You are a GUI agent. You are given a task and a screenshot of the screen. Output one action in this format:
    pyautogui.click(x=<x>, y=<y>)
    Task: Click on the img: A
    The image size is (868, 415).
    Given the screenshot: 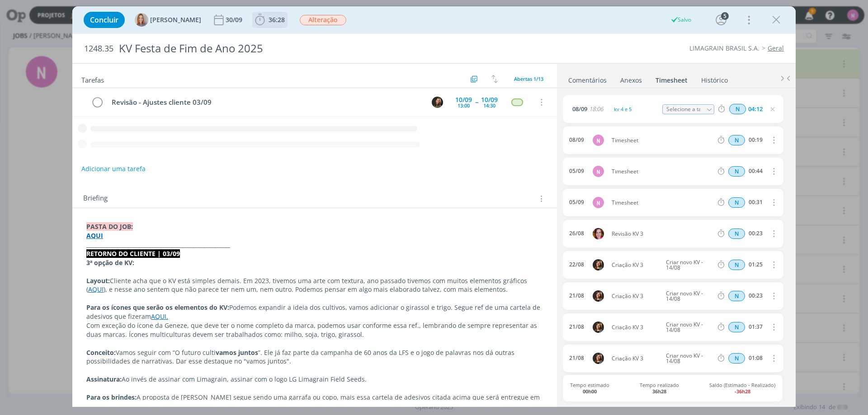 What is the action you would take?
    pyautogui.click(x=141, y=20)
    